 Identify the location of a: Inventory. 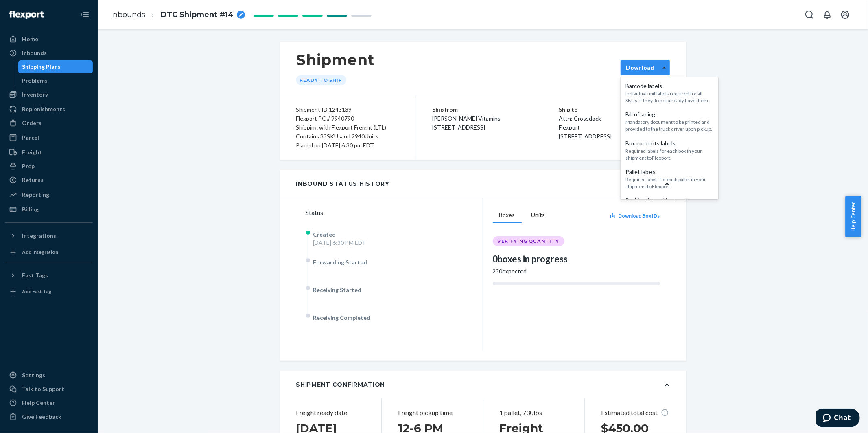
(49, 95).